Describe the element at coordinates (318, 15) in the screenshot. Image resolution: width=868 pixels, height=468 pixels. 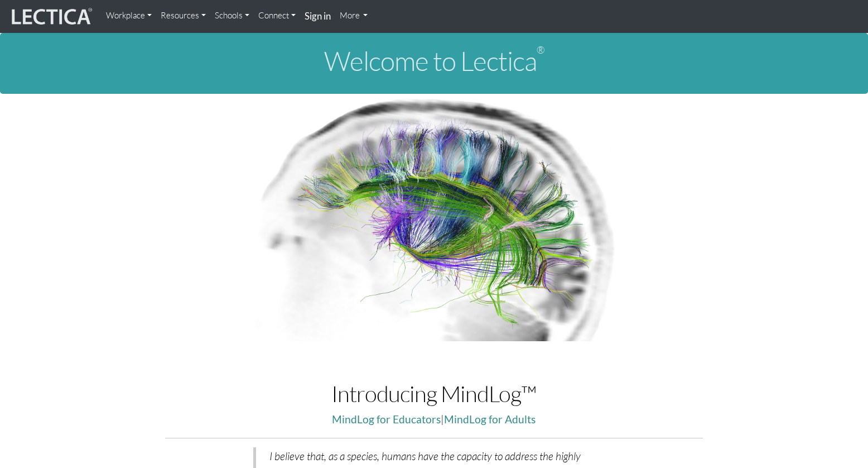
I see `strong: Sign in` at that location.